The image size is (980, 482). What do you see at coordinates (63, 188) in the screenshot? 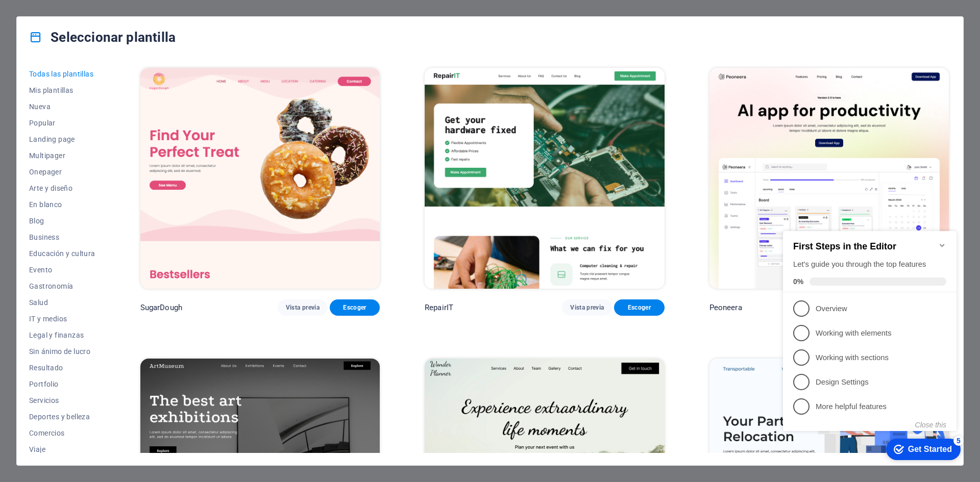
I see `button: Arte y diseño` at bounding box center [63, 188].